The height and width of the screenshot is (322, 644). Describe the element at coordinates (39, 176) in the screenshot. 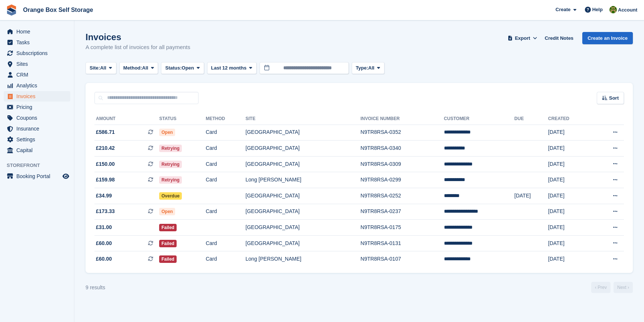

I see `span: Booking Portal` at that location.